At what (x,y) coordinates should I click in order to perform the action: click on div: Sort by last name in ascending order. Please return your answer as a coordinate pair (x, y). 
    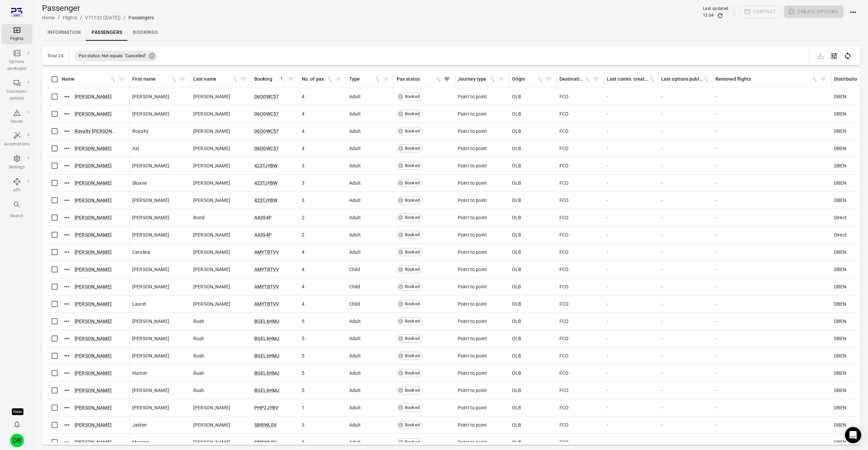
    Looking at the image, I should click on (216, 79).